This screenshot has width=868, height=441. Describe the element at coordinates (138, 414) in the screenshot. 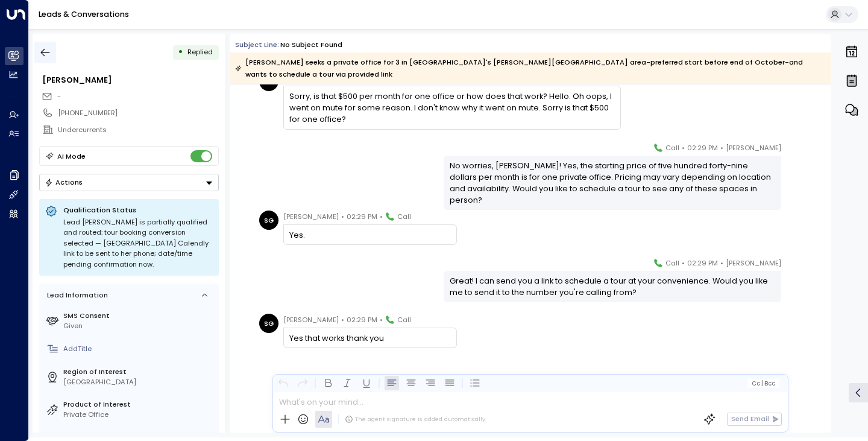

I see `div: Private Office` at that location.